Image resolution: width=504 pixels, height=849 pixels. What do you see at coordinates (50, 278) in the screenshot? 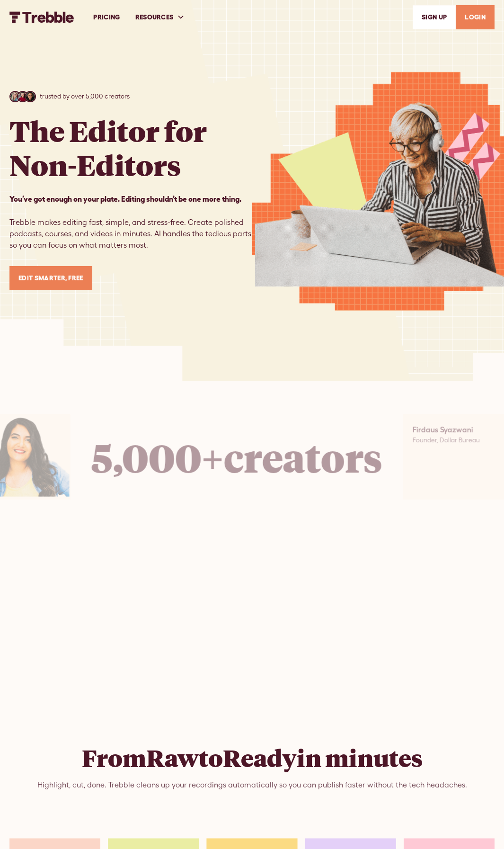
I see `a: Edit Smarter, Free` at bounding box center [50, 278].